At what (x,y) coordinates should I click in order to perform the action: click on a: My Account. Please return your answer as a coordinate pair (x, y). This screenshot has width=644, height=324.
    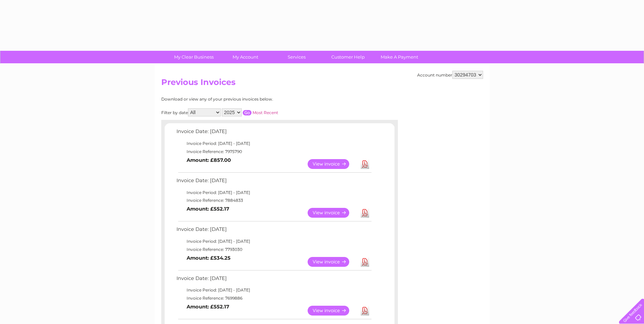
    Looking at the image, I should click on (245, 57).